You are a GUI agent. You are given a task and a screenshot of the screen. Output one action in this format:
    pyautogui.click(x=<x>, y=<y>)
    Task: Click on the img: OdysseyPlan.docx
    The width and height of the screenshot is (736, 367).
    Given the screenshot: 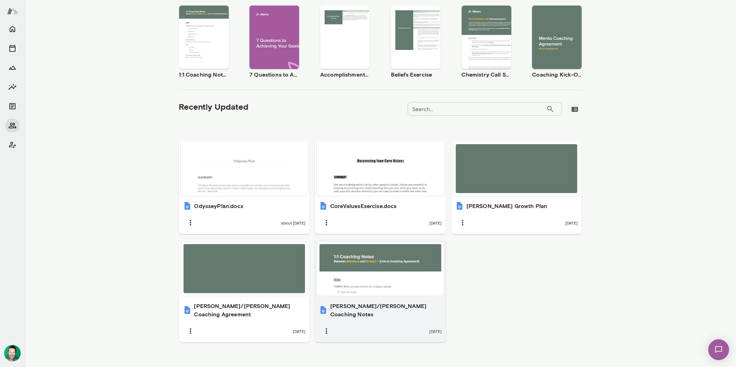 What is the action you would take?
    pyautogui.click(x=187, y=206)
    